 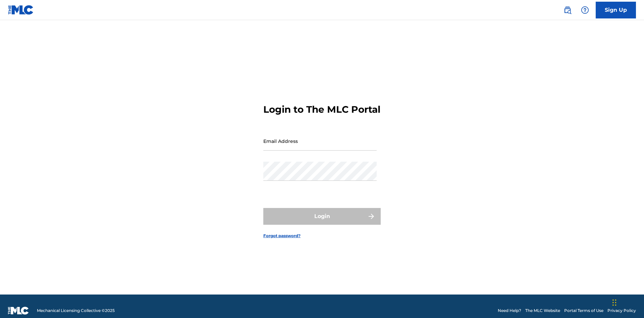 What do you see at coordinates (584, 10) in the screenshot?
I see `img: help` at bounding box center [584, 10].